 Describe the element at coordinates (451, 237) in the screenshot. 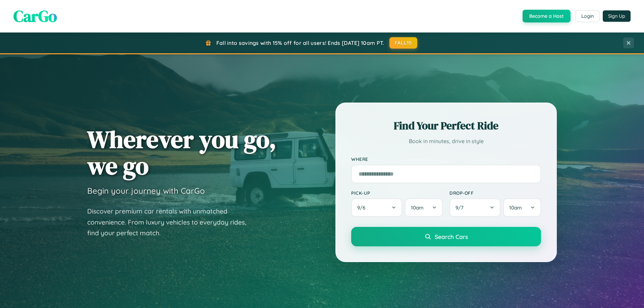

I see `span: Search Cars` at that location.